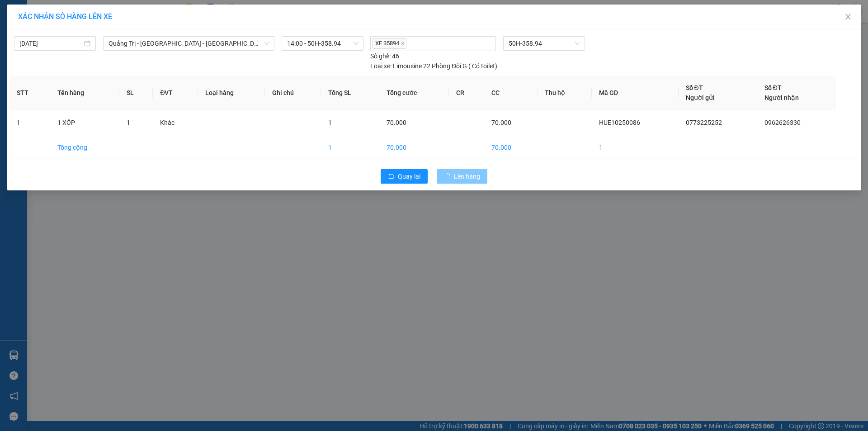 This screenshot has width=868, height=431. I want to click on span: Số ghế:, so click(380, 56).